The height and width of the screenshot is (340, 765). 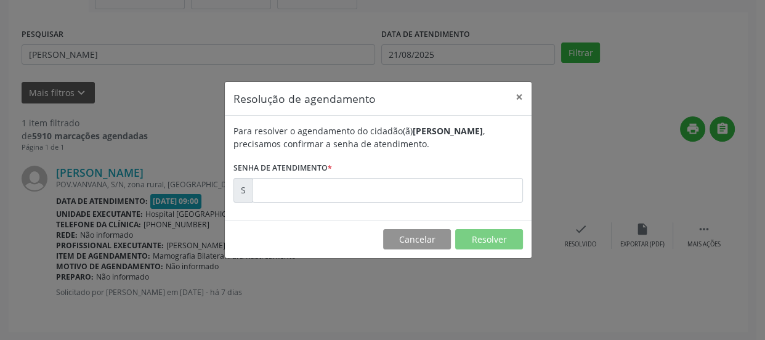 What do you see at coordinates (243, 190) in the screenshot?
I see `div: S` at bounding box center [243, 190].